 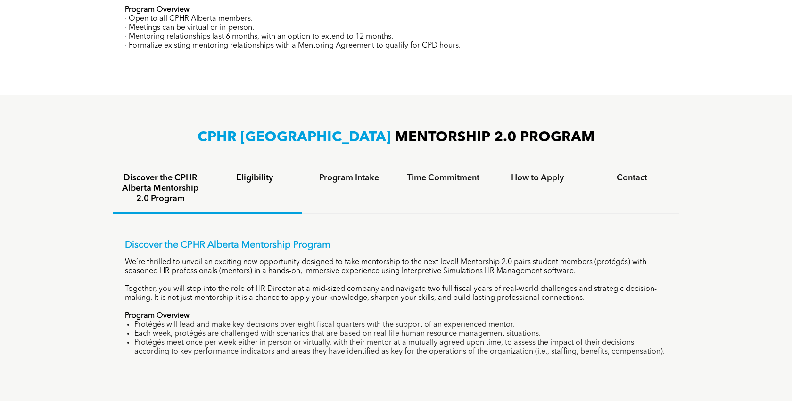 What do you see at coordinates (349, 178) in the screenshot?
I see `h4: Program Intake` at bounding box center [349, 178].